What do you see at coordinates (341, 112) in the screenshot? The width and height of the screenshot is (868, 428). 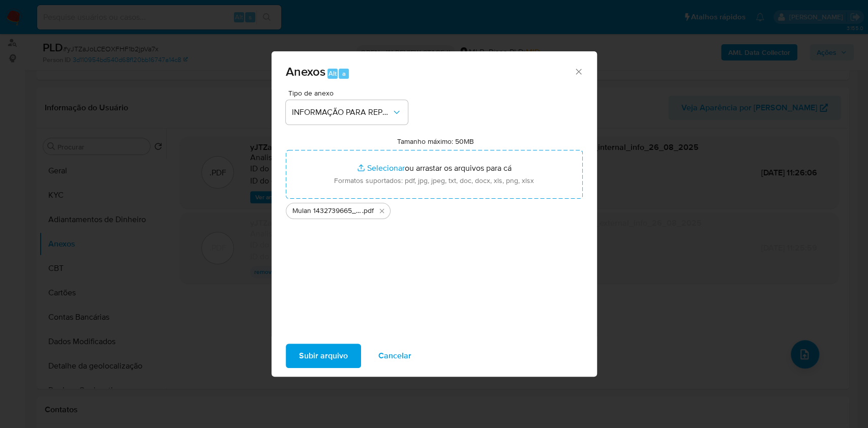 I see `span: INFORMAÇÃO PARA REPORTE - COAF` at bounding box center [341, 112].